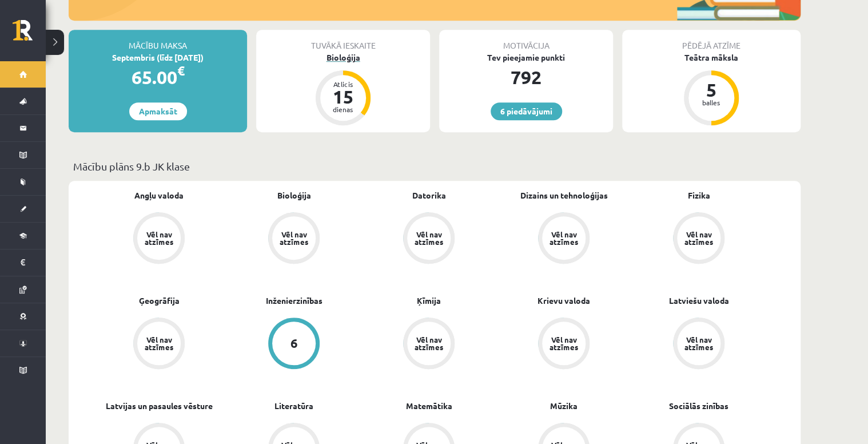 The width and height of the screenshot is (868, 444). I want to click on a: Latvijas un pasaules vēsture, so click(159, 406).